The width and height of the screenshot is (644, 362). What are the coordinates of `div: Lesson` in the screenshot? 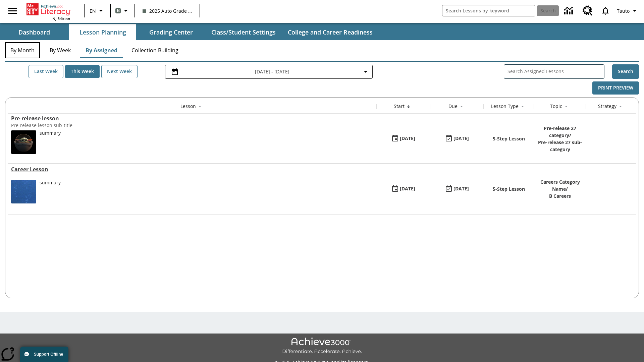 It's located at (188, 106).